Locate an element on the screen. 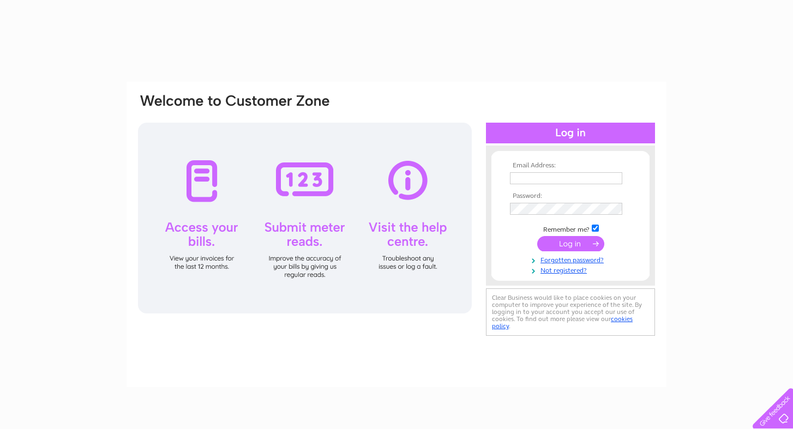 The height and width of the screenshot is (429, 793). th: Password: is located at coordinates (570, 196).